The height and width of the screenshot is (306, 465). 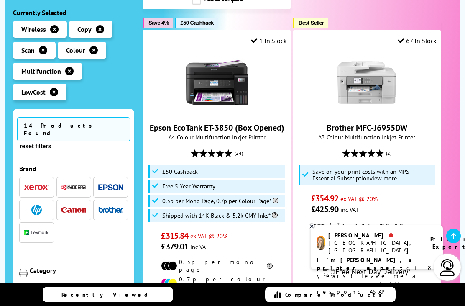 What do you see at coordinates (37, 210) in the screenshot?
I see `button: HP` at bounding box center [37, 210].